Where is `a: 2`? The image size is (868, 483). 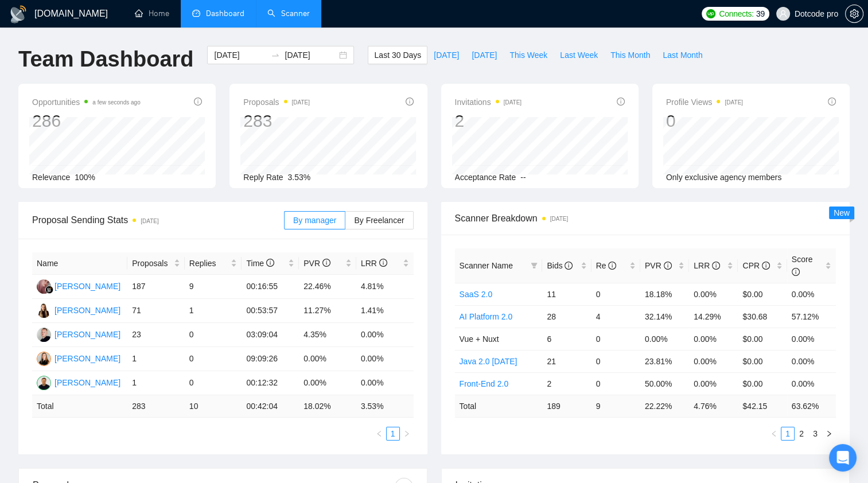
a: 2 is located at coordinates (802, 433).